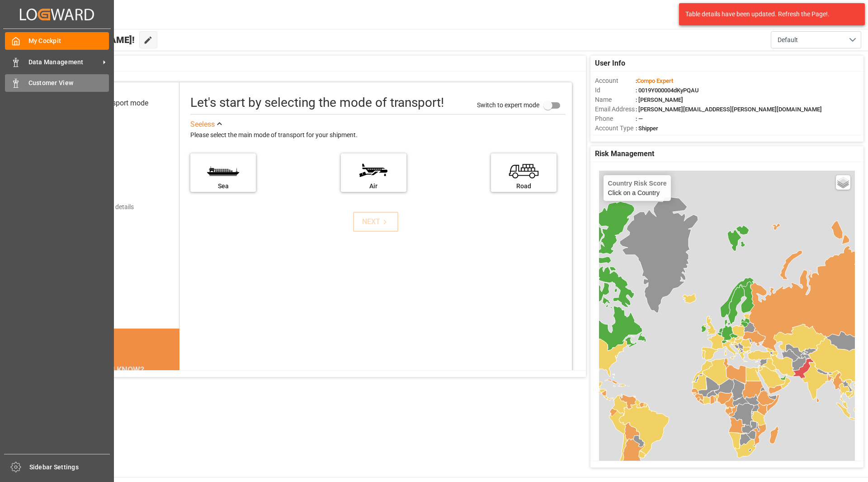 The image size is (868, 482). I want to click on div: Road, so click(524, 186).